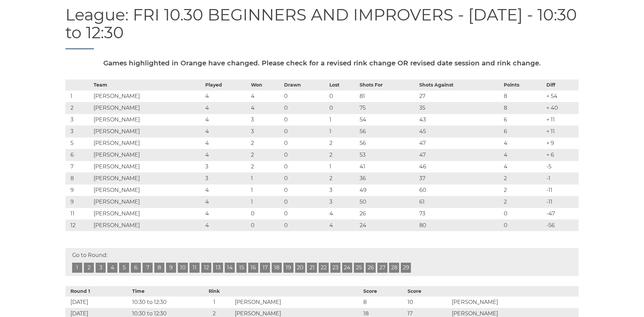  I want to click on td: 47, so click(460, 155).